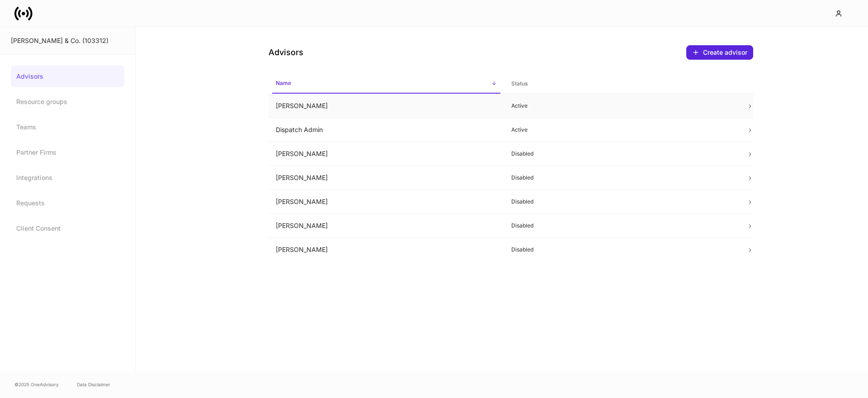 Image resolution: width=868 pixels, height=398 pixels. Describe the element at coordinates (67, 152) in the screenshot. I see `a: Partner Firms` at that location.